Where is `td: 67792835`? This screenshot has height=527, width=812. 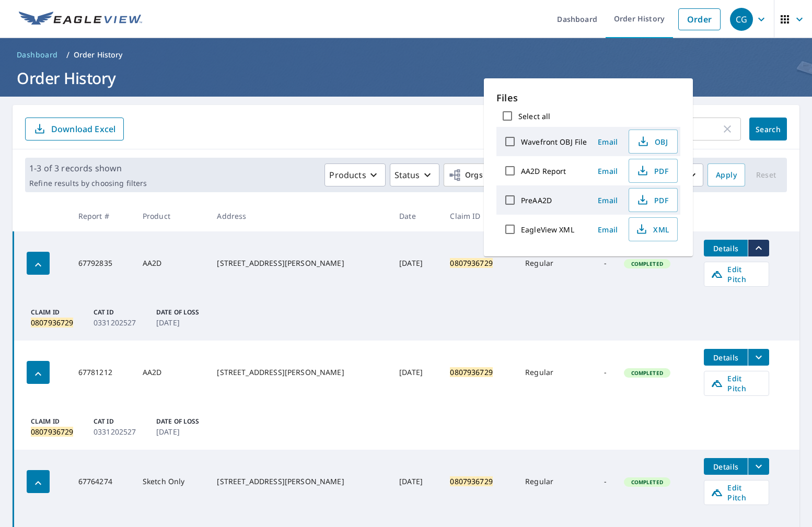 td: 67792835 is located at coordinates (102, 263).